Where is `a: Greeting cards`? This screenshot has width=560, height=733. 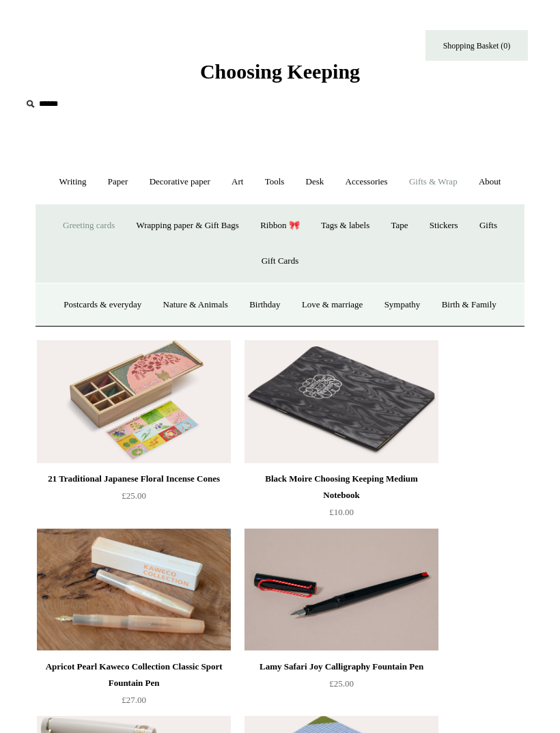
a: Greeting cards is located at coordinates (89, 226).